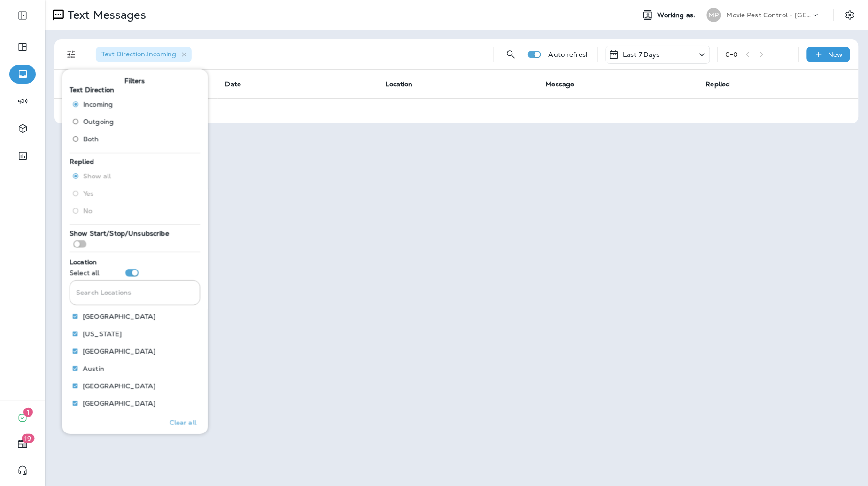 The image size is (868, 486). I want to click on div: 0 - 0, so click(732, 54).